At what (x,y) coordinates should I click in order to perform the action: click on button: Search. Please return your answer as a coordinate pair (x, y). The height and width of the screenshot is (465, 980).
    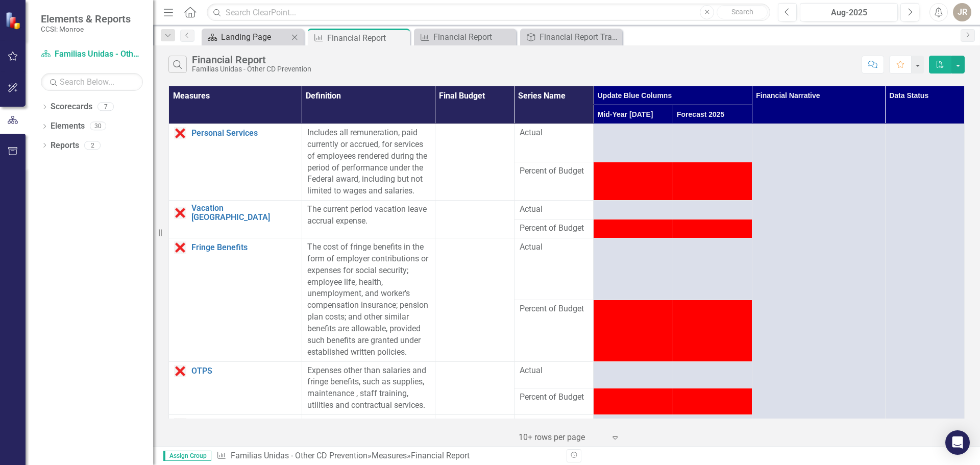
    Looking at the image, I should click on (742, 12).